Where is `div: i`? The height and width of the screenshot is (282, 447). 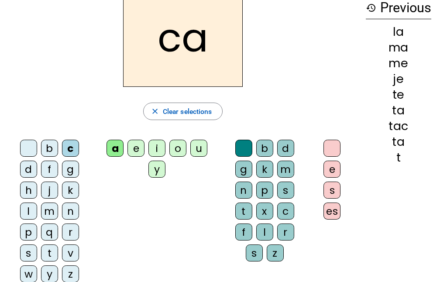
div: i is located at coordinates (157, 148).